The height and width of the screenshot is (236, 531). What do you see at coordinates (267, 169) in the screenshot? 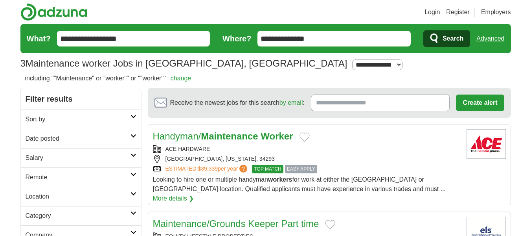
I see `span: TOP MATCH` at bounding box center [267, 169].